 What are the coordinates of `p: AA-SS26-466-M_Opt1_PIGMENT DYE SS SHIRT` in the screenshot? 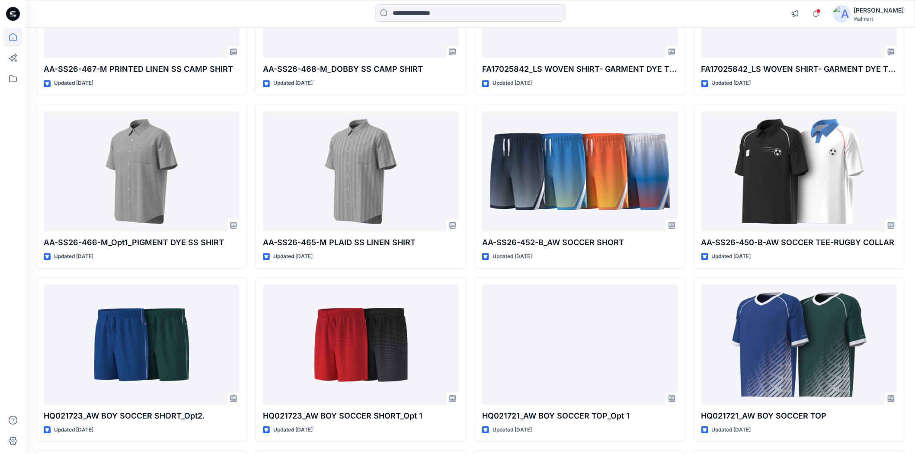 It's located at (141, 243).